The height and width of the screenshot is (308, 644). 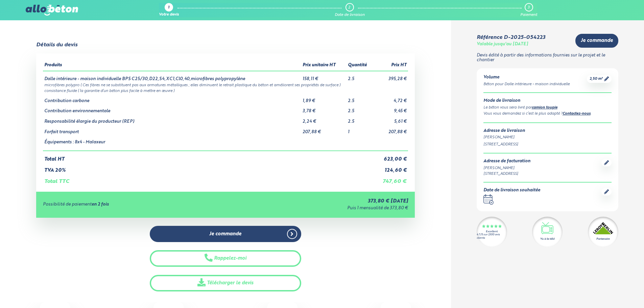 What do you see at coordinates (511, 38) in the screenshot?
I see `div: Référence D-2025-054223` at bounding box center [511, 38].